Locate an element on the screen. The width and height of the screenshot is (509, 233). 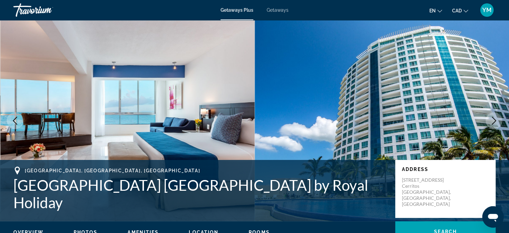
p: Address is located at coordinates (446, 169).